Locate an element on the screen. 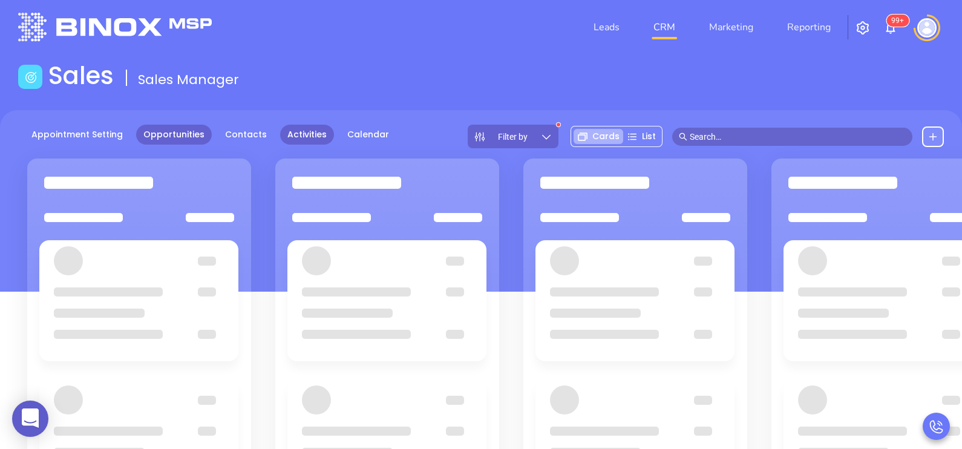 The width and height of the screenshot is (962, 449). img: user is located at coordinates (927, 28).